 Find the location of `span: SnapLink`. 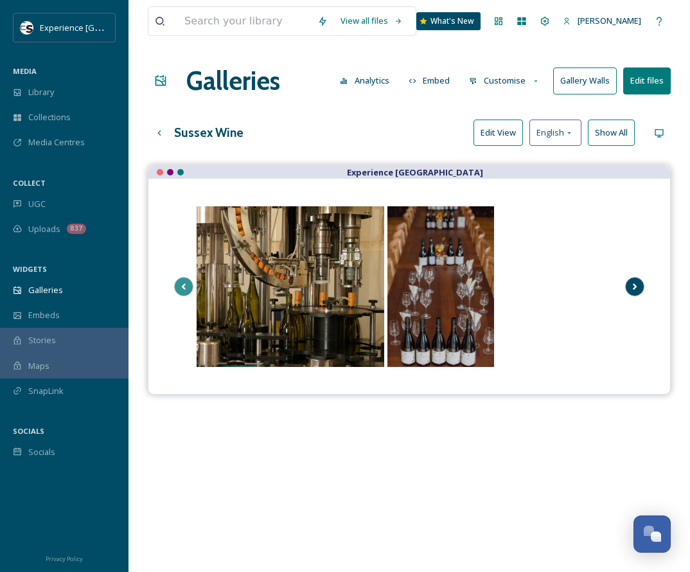

span: SnapLink is located at coordinates (46, 390).